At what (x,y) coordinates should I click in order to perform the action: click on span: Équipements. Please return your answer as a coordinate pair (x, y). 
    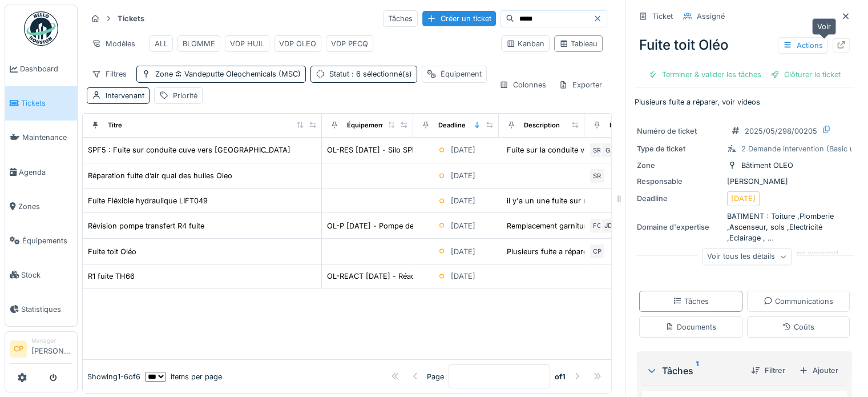
    Looking at the image, I should click on (48, 241).